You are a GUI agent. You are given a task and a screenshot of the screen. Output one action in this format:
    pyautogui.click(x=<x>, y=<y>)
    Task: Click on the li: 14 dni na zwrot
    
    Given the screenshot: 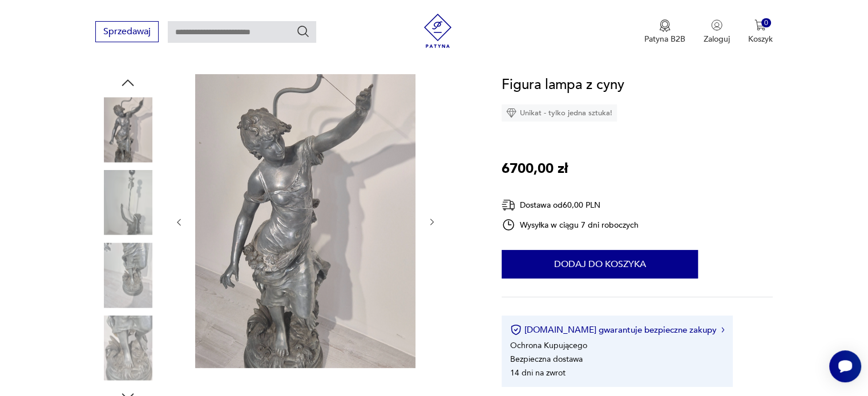 What is the action you would take?
    pyautogui.click(x=537, y=373)
    